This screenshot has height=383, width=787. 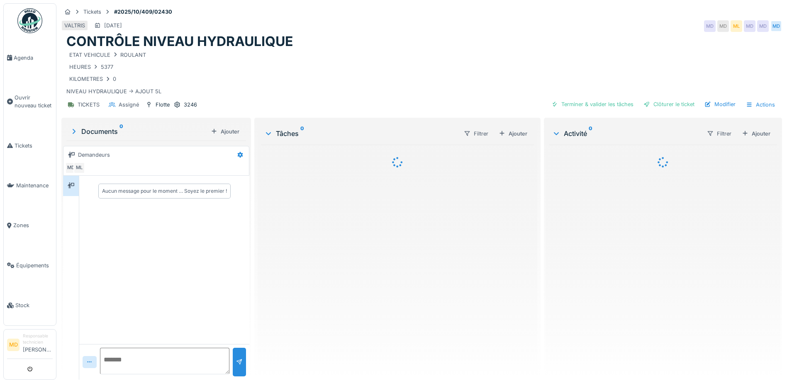 I want to click on div: Demandeurs, so click(x=94, y=155).